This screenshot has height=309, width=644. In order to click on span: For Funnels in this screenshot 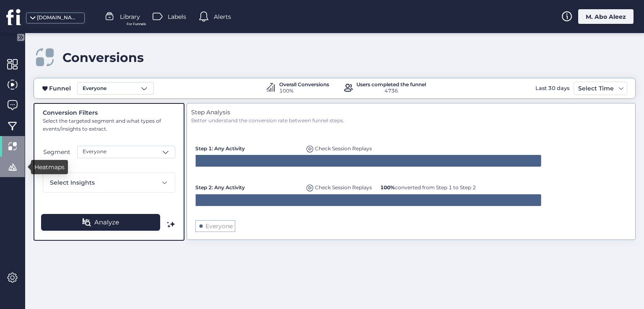, I will do `click(136, 24)`.